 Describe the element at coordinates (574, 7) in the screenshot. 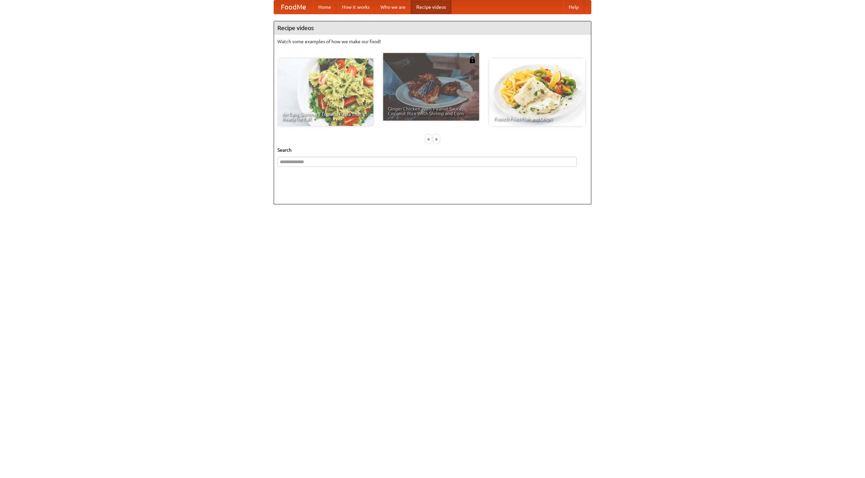

I see `a: Help` at that location.